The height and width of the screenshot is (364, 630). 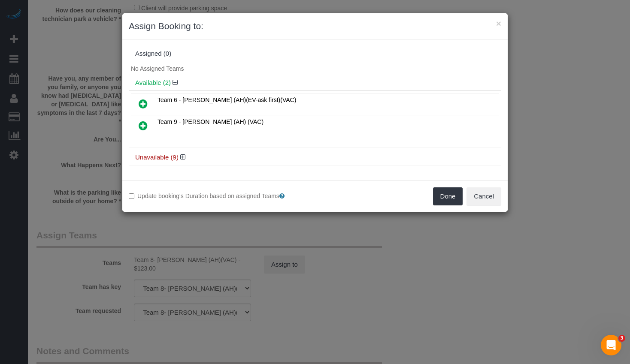 What do you see at coordinates (622, 338) in the screenshot?
I see `span: 3` at bounding box center [622, 338].